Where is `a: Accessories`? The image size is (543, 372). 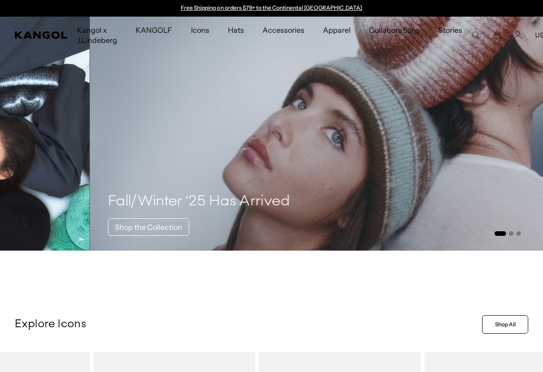
a: Accessories is located at coordinates (283, 30).